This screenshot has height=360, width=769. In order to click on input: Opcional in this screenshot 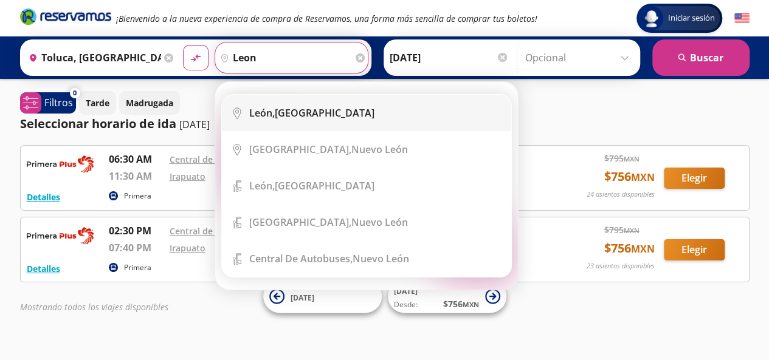, I will do `click(579, 58)`.